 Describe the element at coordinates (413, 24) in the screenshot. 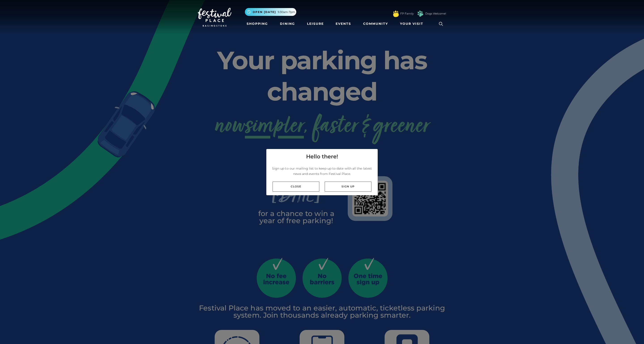

I see `a: Your Visit` at that location.